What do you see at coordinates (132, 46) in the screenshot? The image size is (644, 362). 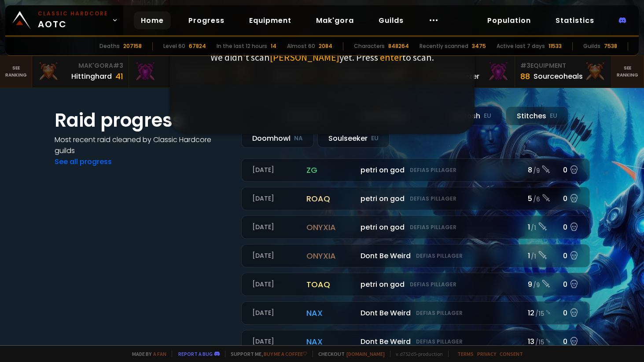 I see `div: 207158` at bounding box center [132, 46].